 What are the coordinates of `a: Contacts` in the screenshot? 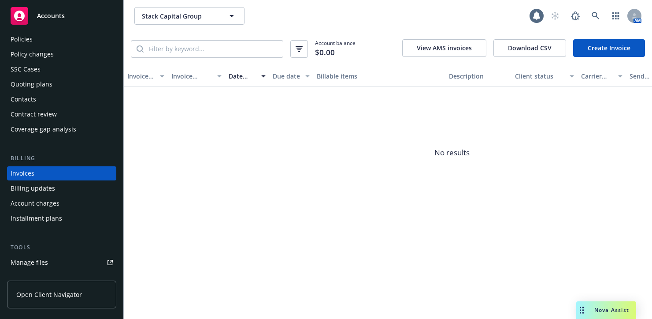 It's located at (62, 99).